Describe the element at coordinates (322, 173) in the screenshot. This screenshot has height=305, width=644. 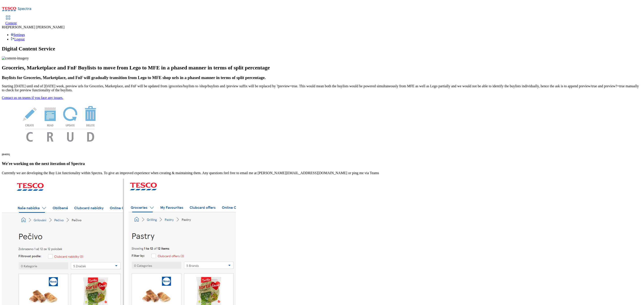
I see `p: Currently we are developing the Buy List functionality within Spectra. To give an improved experi...` at that location.